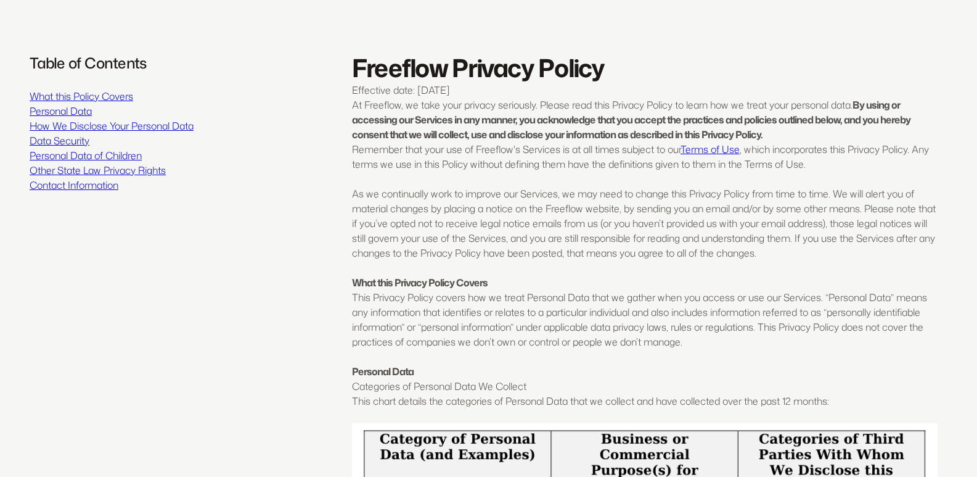 The image size is (977, 477). Describe the element at coordinates (710, 149) in the screenshot. I see `a: Terms of Use` at that location.